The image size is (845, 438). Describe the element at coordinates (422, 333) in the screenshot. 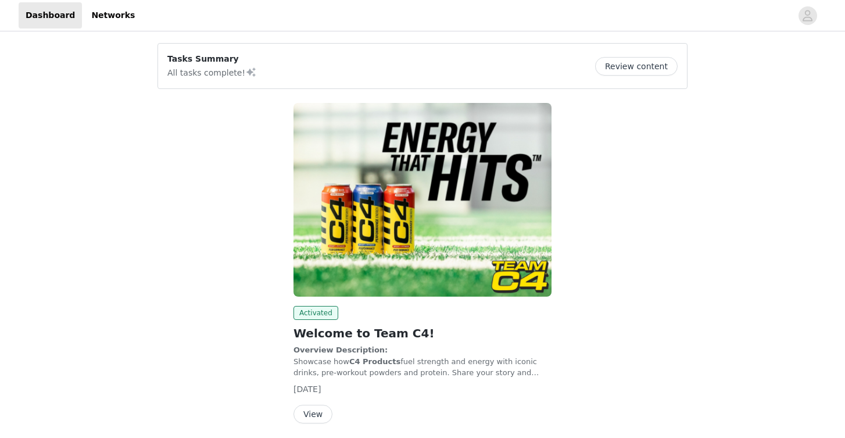

I see `h2: Welcome to Team C4!` at that location.